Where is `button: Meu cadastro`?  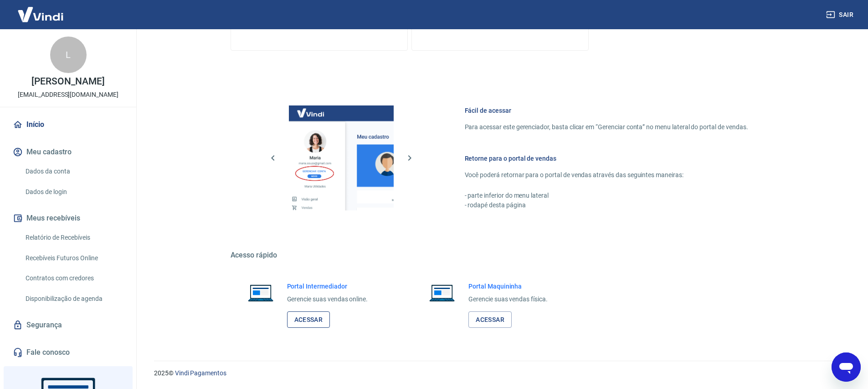
button: Meu cadastro is located at coordinates (68, 152).